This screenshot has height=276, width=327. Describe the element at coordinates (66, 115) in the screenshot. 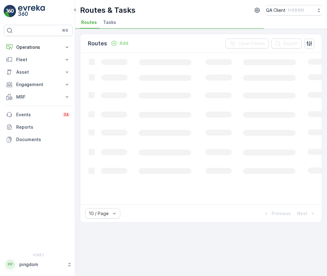

I see `p: 34` at that location.